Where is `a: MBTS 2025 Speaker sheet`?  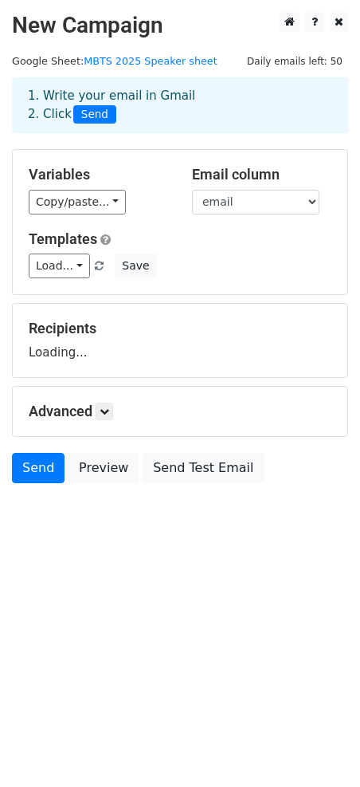 a: MBTS 2025 Speaker sheet is located at coordinates (151, 61).